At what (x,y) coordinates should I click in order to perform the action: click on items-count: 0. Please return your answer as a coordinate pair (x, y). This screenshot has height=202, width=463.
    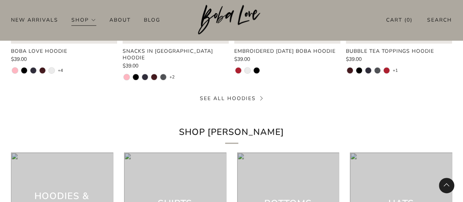
    Looking at the image, I should click on (409, 20).